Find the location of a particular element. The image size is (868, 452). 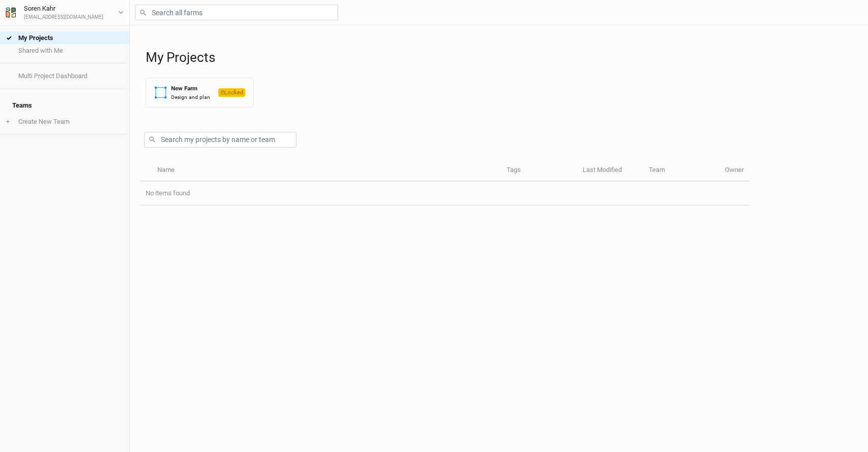

span: Locked is located at coordinates (232, 92).